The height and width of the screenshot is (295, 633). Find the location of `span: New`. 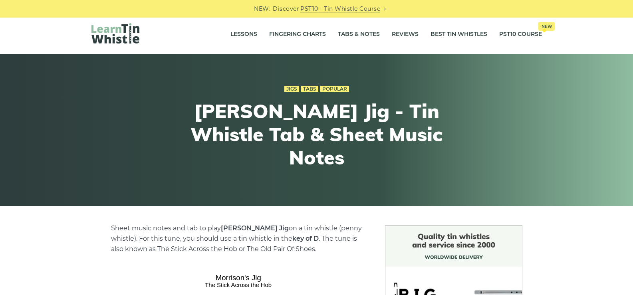

span: New is located at coordinates (546, 26).